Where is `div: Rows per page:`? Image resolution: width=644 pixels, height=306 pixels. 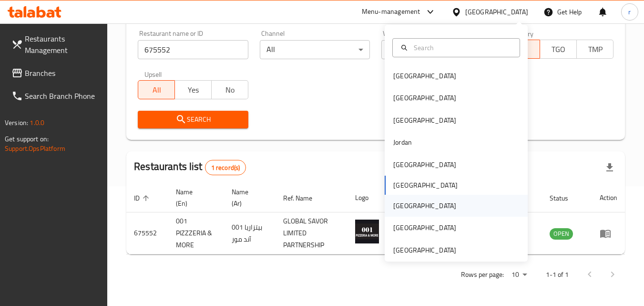 div: Rows per page: is located at coordinates (519, 275).